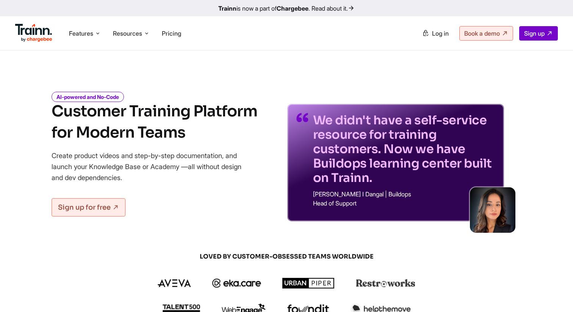 This screenshot has height=312, width=573. Describe the element at coordinates (404, 149) in the screenshot. I see `p: We didn't have a self-service resource for training customers. Now we have Buildops learning cent...` at that location.